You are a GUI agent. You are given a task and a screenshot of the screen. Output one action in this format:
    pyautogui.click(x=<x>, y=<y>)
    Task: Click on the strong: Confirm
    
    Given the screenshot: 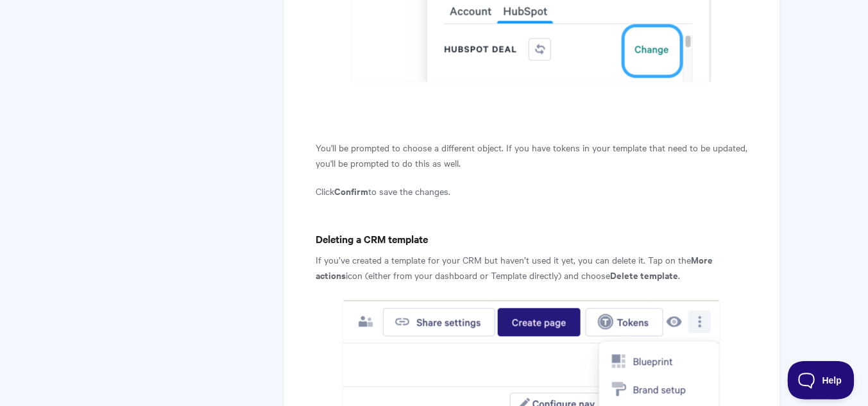 What is the action you would take?
    pyautogui.click(x=351, y=191)
    